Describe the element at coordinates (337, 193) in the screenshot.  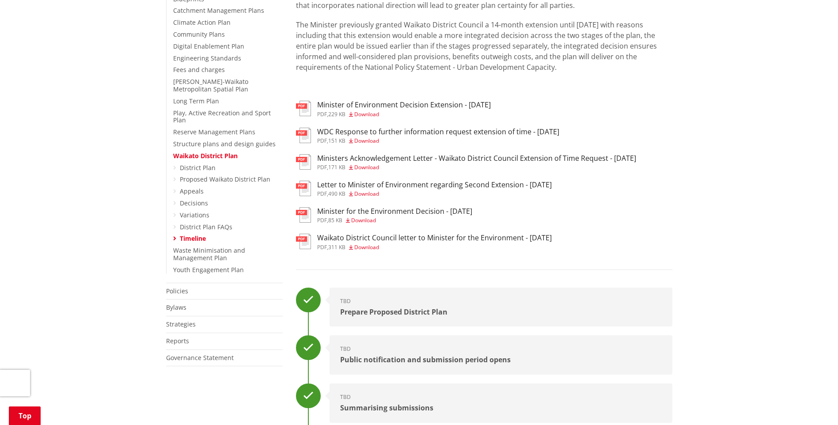
I see `span: 490 KB` at that location.